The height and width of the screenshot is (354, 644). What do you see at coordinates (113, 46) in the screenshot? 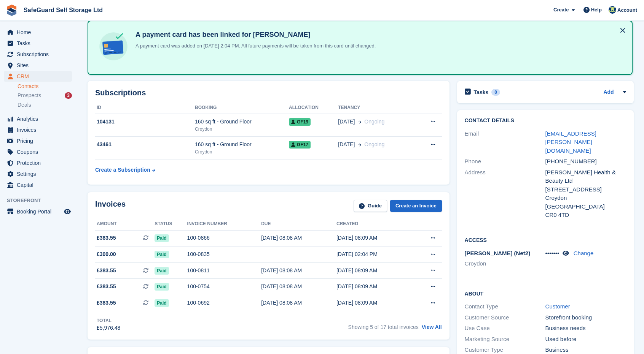
I see `img: card-linked-ebf98d0992dc2aeb22e95c0e3c79077019eb2392cfd83c6a337811c24bc77127.svg` at bounding box center [113, 46].